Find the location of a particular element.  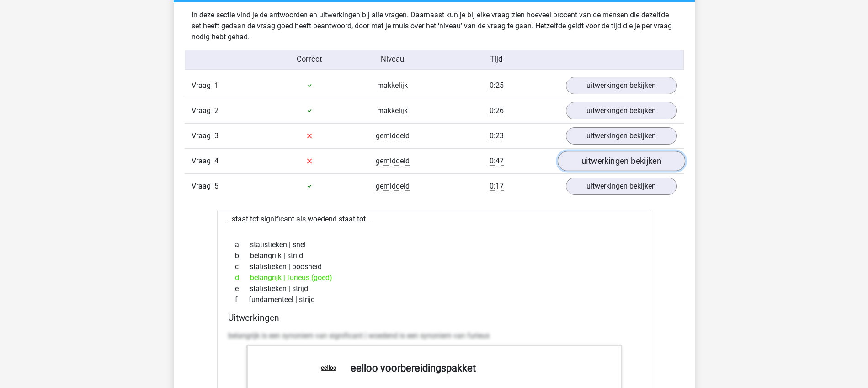

span: a is located at coordinates (242, 245).